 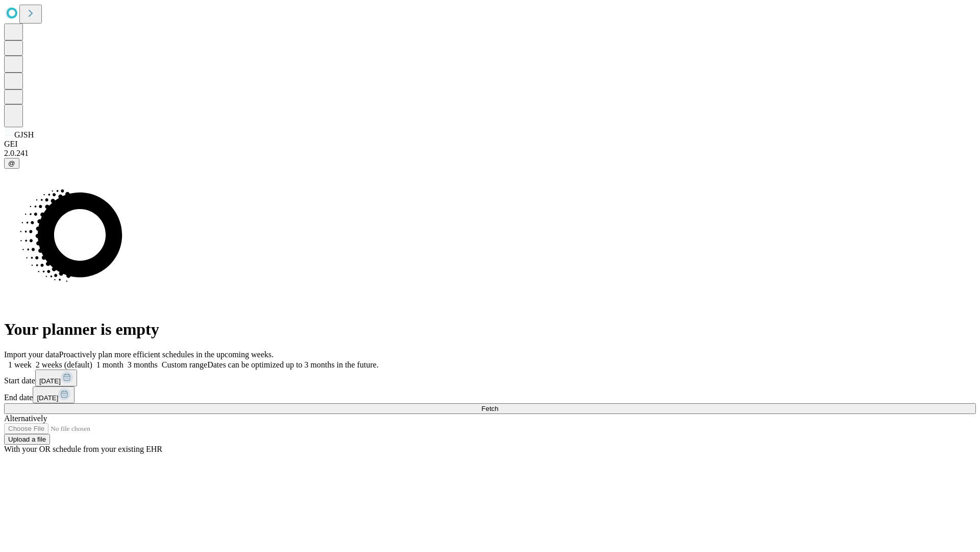 I want to click on span: Proactively plan more efficient schedules in the upcoming weeks., so click(x=166, y=354).